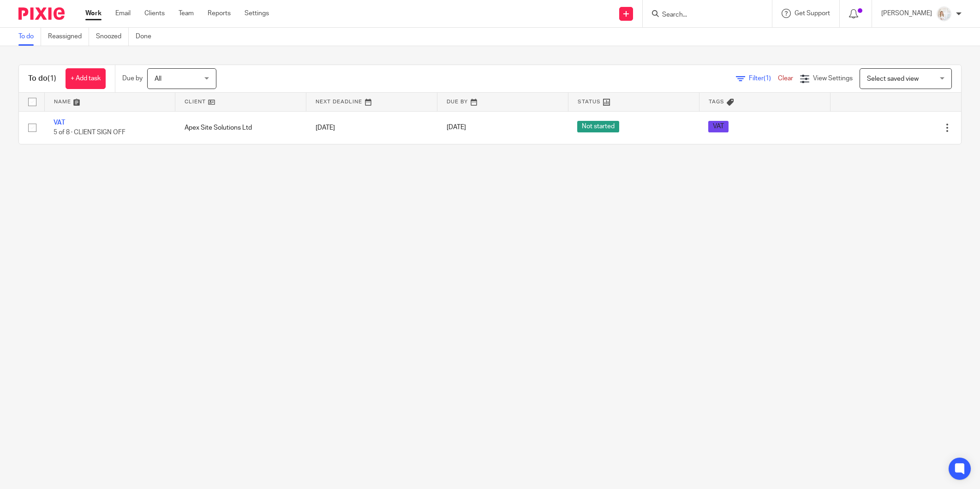  Describe the element at coordinates (893, 79) in the screenshot. I see `span: Select saved view` at that location.